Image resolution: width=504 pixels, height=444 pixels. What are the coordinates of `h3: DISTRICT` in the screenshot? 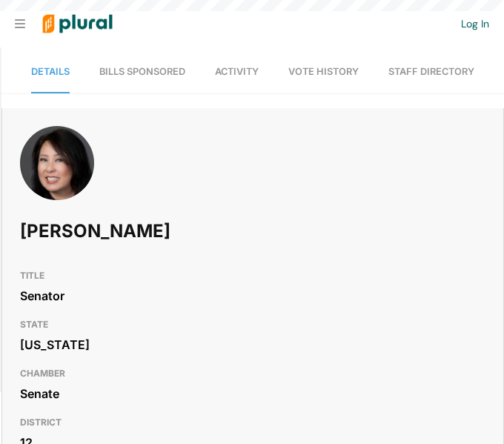 It's located at (253, 423).